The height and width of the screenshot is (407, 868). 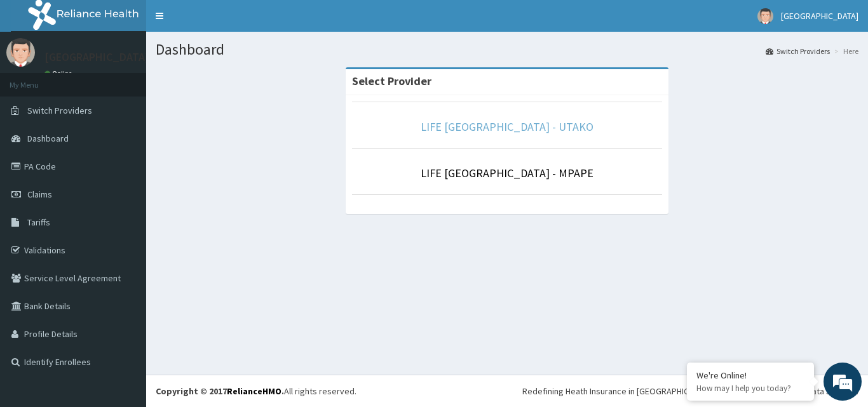 I want to click on footer: All rights reserved., so click(x=507, y=391).